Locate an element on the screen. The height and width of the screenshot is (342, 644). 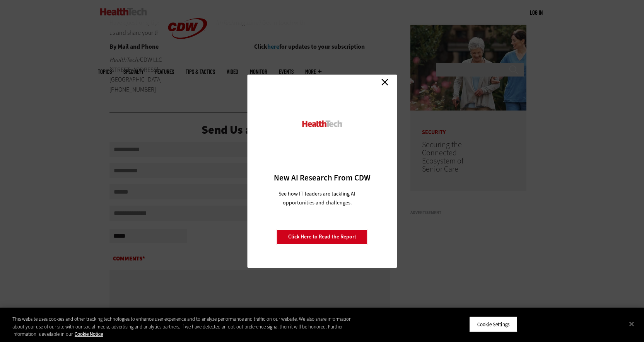
button: Cookie Settings is located at coordinates (493, 324).